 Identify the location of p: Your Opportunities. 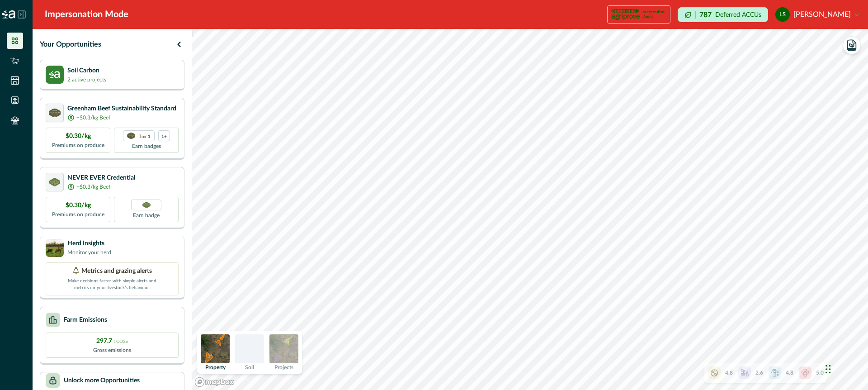
(70, 44).